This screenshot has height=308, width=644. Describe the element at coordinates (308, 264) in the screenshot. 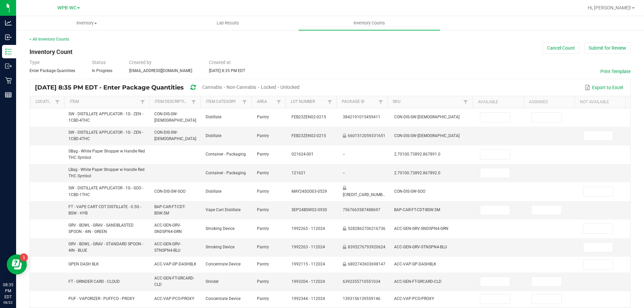

I see `span: 1992115 - 112024` at that location.